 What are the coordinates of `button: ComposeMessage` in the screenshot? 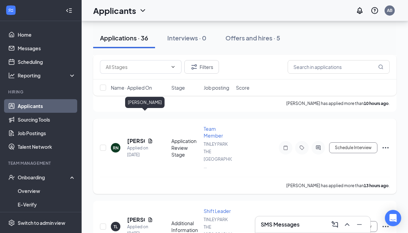 It's located at (335, 225).